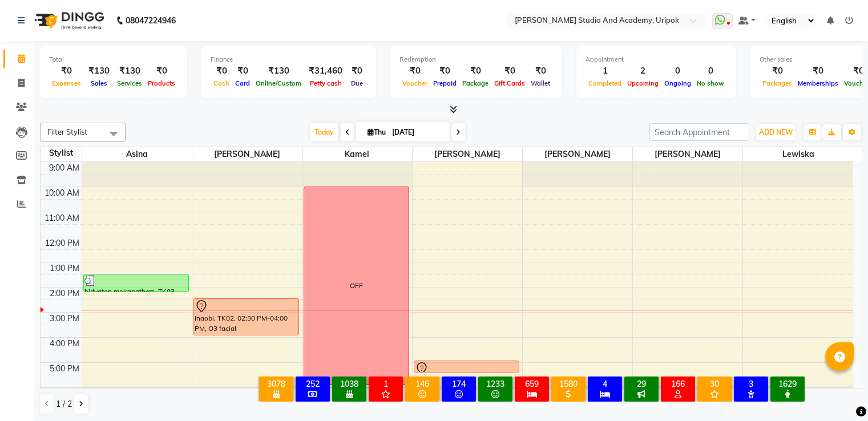 This screenshot has height=421, width=868. What do you see at coordinates (356, 285) in the screenshot?
I see `div: OFF` at bounding box center [356, 285].